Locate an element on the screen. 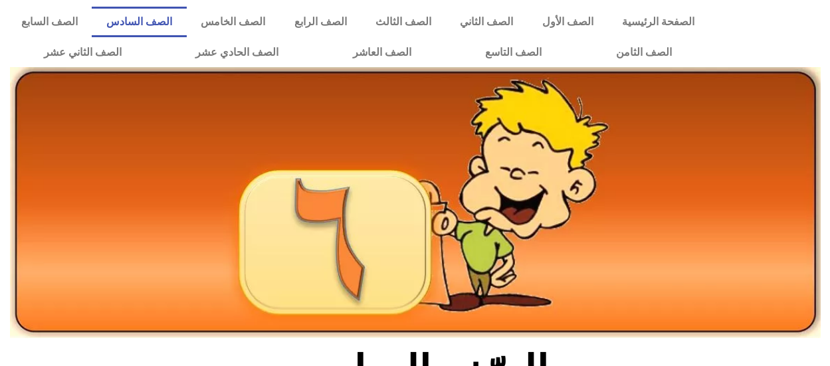 This screenshot has width=830, height=366. a: الصف الرابع is located at coordinates (320, 22).